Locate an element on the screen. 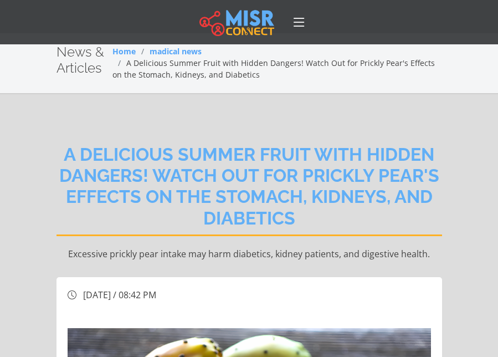 Image resolution: width=498 pixels, height=357 pixels. h2: A Delicious Summer Fruit with Hidden Dangers! Watch Out for Prickly Pear's Effects on the Stomach... is located at coordinates (249, 190).